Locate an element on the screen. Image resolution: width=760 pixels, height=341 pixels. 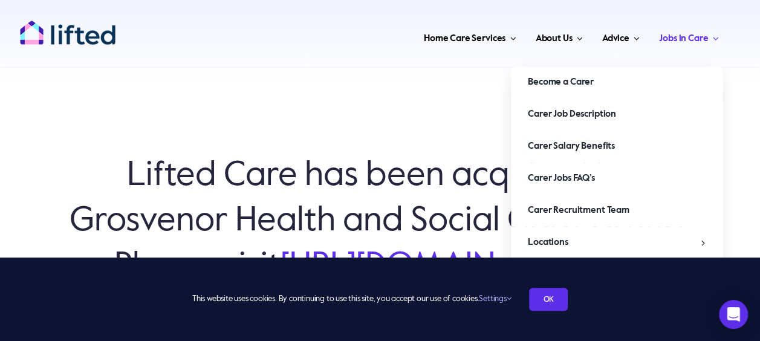
span: Jobs in Care is located at coordinates (683, 39).